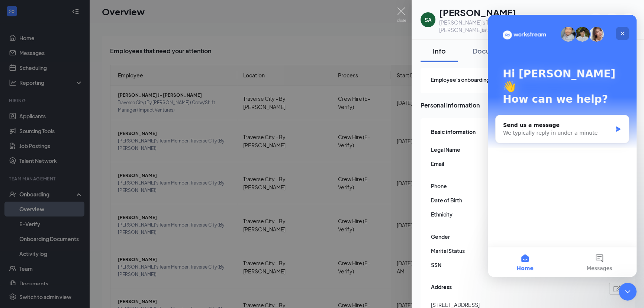 The height and width of the screenshot is (308, 644). I want to click on span: Home, so click(37, 253).